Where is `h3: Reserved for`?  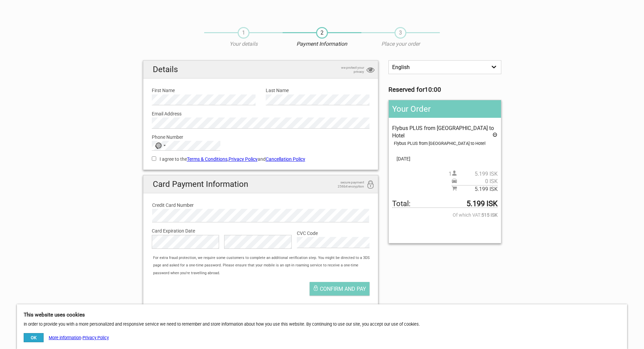 h3: Reserved for is located at coordinates (445, 90).